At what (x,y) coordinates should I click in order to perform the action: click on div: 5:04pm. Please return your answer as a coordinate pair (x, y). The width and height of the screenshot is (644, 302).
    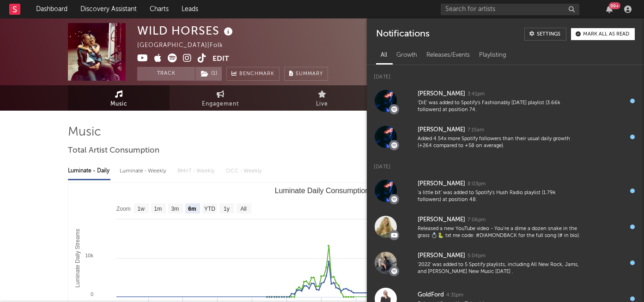
    Looking at the image, I should click on (476, 256).